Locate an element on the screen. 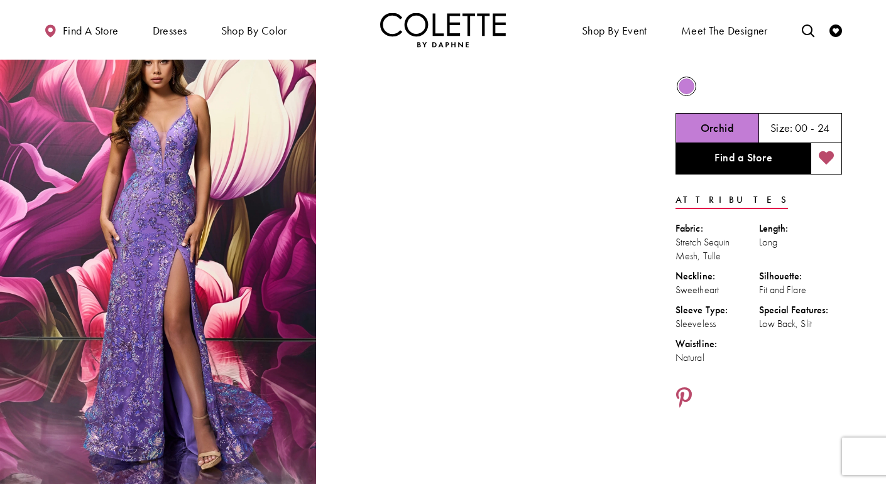 The width and height of the screenshot is (886, 484). a: Attributes is located at coordinates (731, 200).